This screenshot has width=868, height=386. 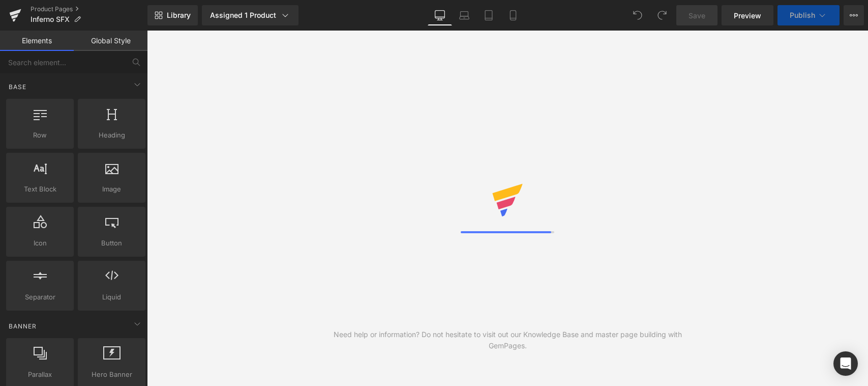 I want to click on span: Base, so click(x=17, y=87).